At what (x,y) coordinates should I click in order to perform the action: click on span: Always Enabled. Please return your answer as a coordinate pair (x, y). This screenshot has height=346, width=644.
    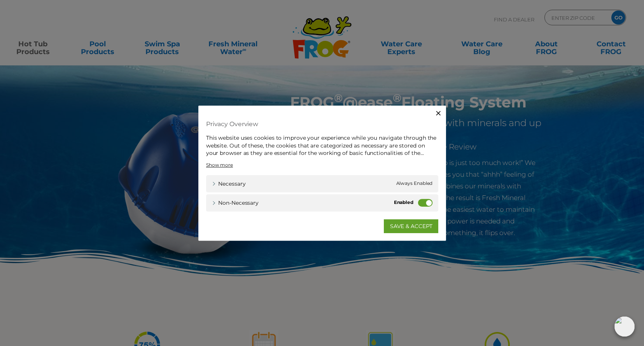
    Looking at the image, I should click on (416, 183).